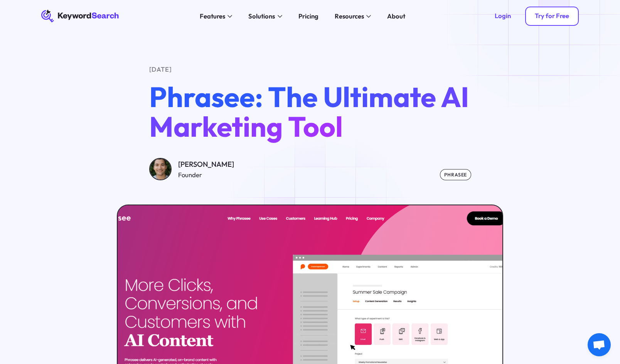 The width and height of the screenshot is (620, 364). Describe the element at coordinates (552, 16) in the screenshot. I see `a: Try for Free` at that location.